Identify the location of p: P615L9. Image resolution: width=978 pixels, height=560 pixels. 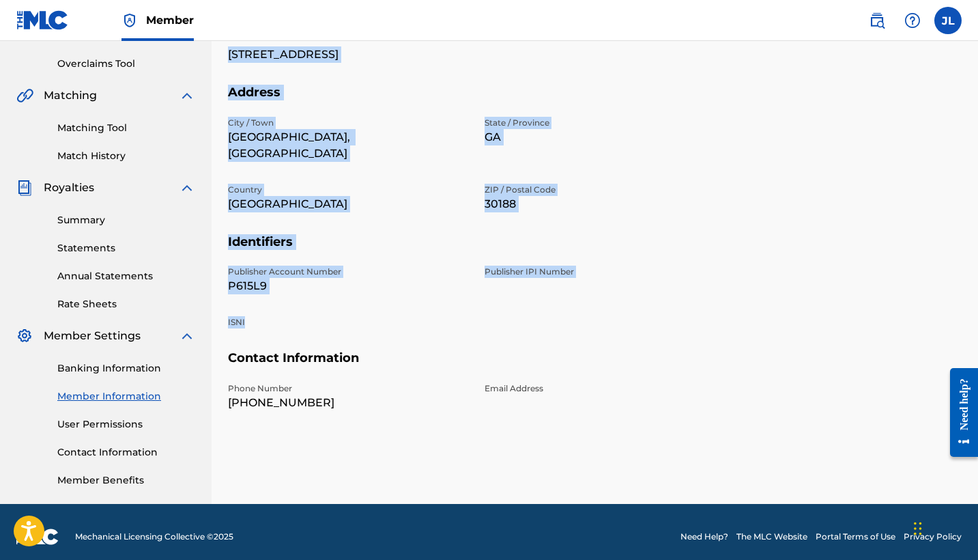
(348, 286).